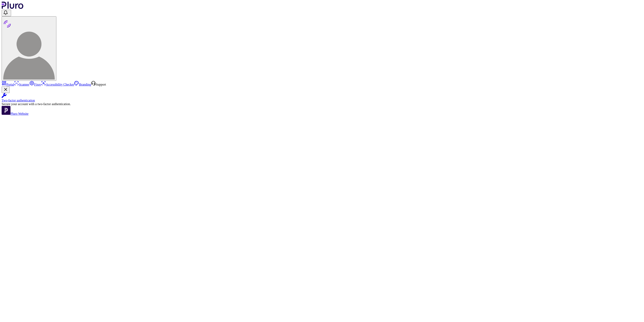 The width and height of the screenshot is (644, 322). What do you see at coordinates (322, 98) in the screenshot?
I see `a: Two-factor authentication` at bounding box center [322, 98].